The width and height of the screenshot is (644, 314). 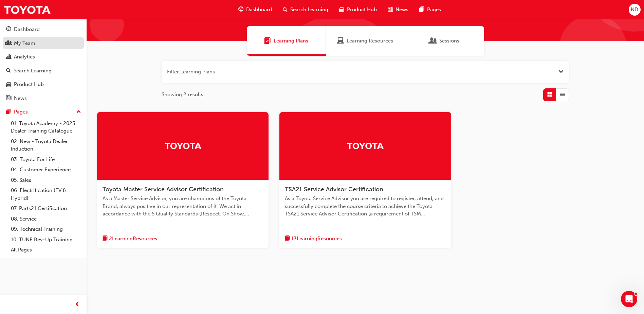 I want to click on span: Open the filter, so click(x=561, y=72).